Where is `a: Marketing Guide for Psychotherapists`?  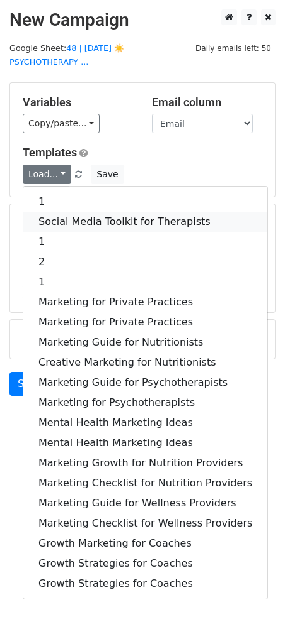 a: Marketing Guide for Psychotherapists is located at coordinates (145, 383).